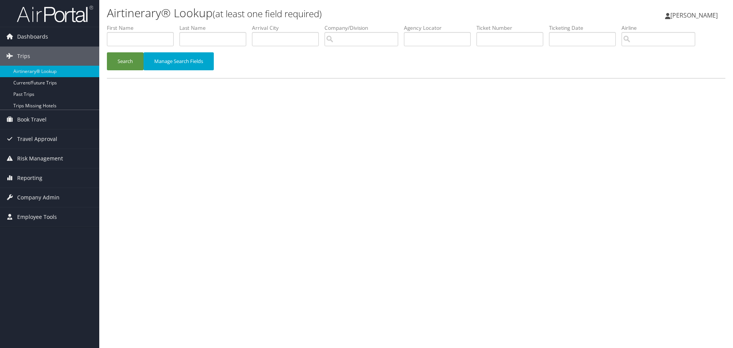 Image resolution: width=733 pixels, height=348 pixels. What do you see at coordinates (216, 28) in the screenshot?
I see `label: Last Name` at bounding box center [216, 28].